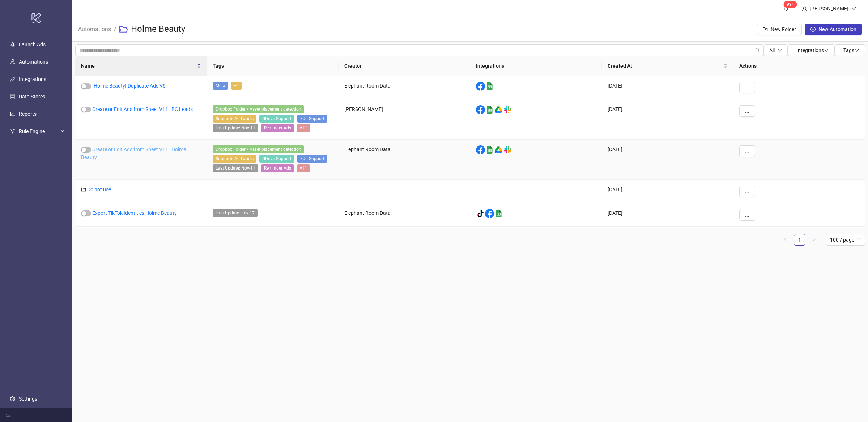 This screenshot has width=868, height=422. What do you see at coordinates (851, 50) in the screenshot?
I see `span: Tags` at bounding box center [851, 50].